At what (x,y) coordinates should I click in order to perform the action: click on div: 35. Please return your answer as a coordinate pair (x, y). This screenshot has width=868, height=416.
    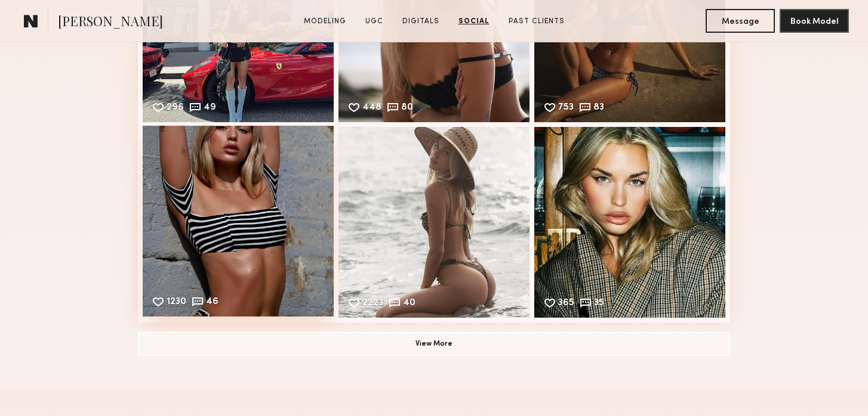
    Looking at the image, I should click on (599, 304).